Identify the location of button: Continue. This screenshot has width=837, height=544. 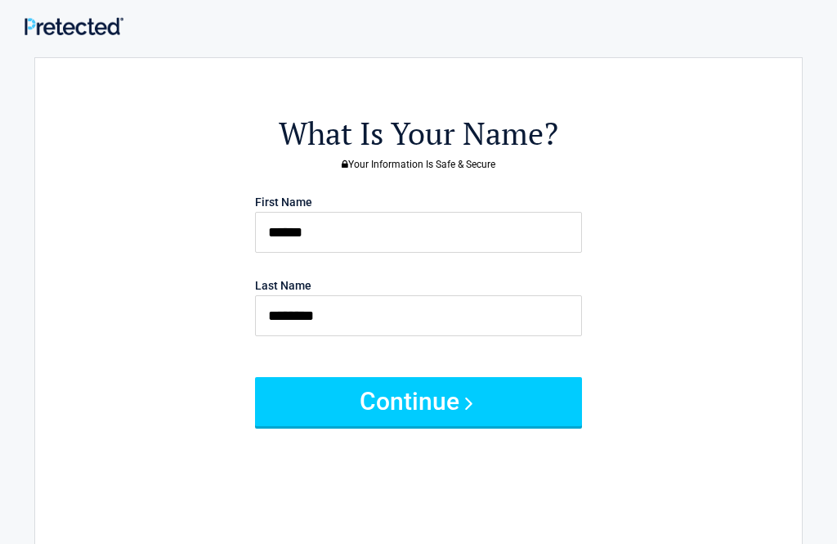
(419, 401).